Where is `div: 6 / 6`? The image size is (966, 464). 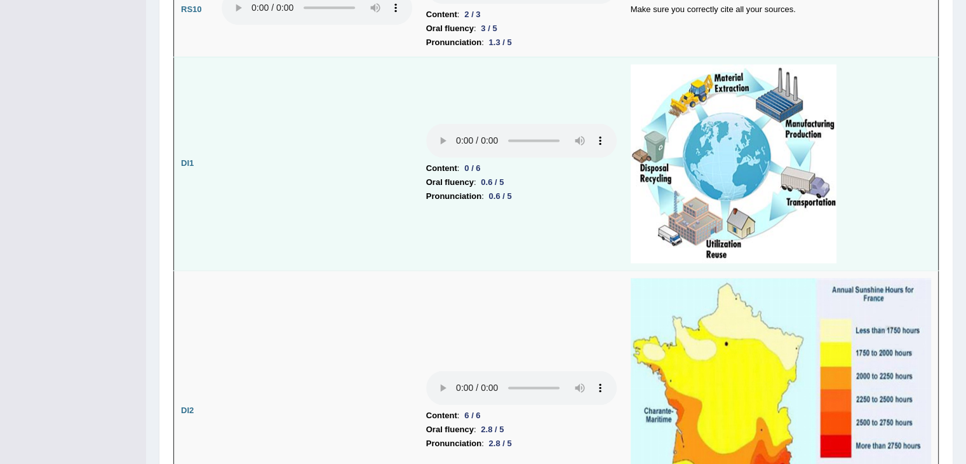 div: 6 / 6 is located at coordinates (472, 415).